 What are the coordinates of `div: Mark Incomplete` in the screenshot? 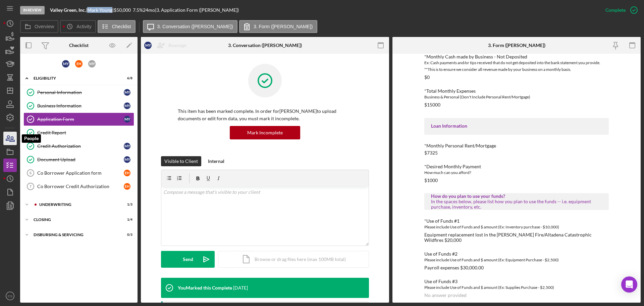 It's located at (265, 133).